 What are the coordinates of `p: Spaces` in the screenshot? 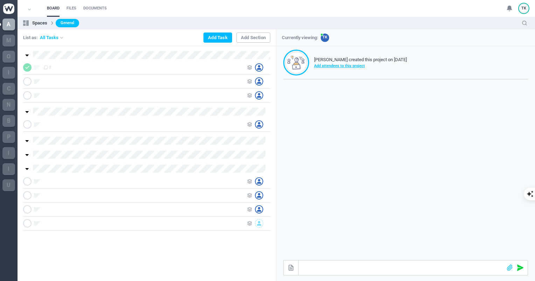 It's located at (40, 23).